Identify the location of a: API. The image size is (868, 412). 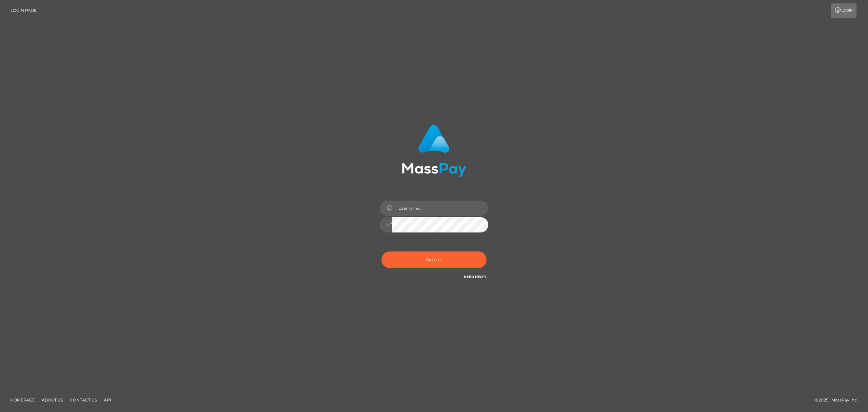
(107, 400).